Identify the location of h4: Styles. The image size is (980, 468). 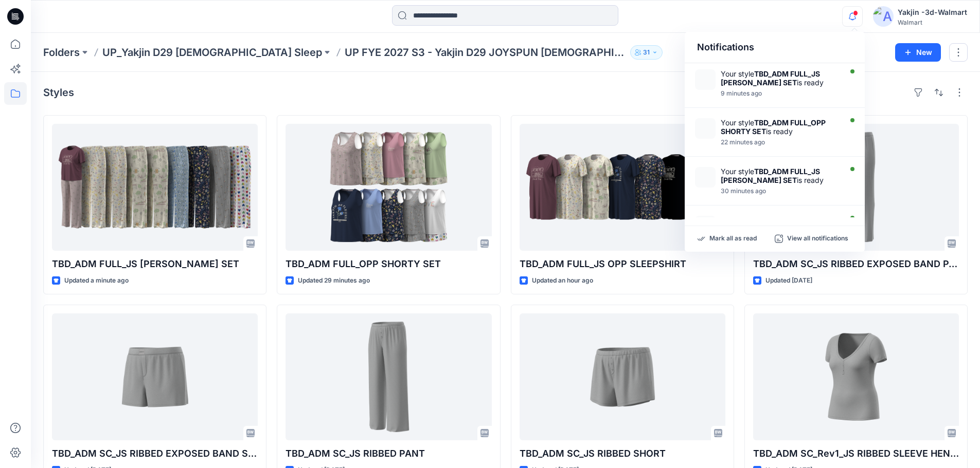
(59, 93).